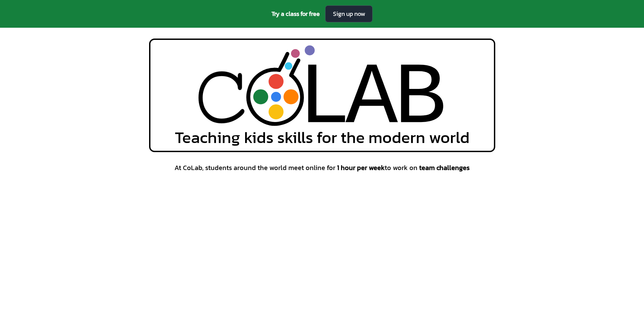 This screenshot has height=335, width=644. What do you see at coordinates (420, 99) in the screenshot?
I see `div: B` at bounding box center [420, 99].